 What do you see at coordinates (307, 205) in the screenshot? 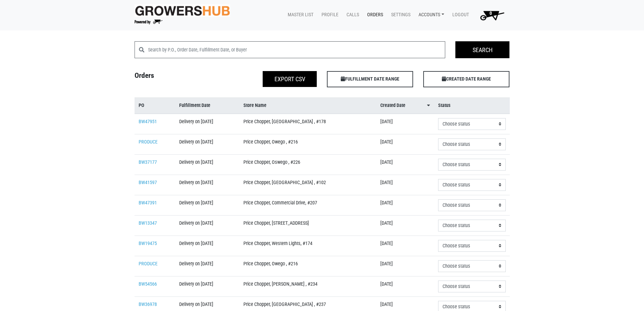
I see `td: Price Chopper, Commercial Drive, #207` at bounding box center [307, 205].